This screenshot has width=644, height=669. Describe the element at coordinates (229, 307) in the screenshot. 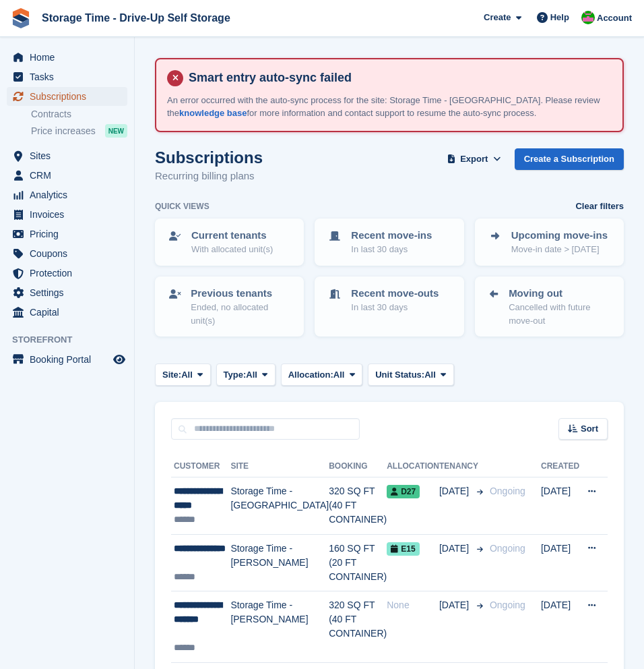

I see `a: Previous tenants Ended, no allocated unit(s)` at that location.